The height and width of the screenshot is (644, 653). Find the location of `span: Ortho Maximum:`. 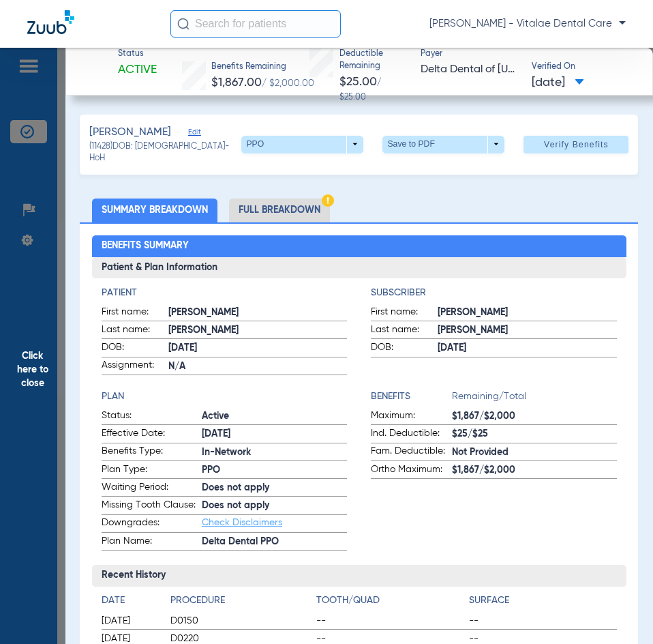

span: Ortho Maximum: is located at coordinates (412, 471).